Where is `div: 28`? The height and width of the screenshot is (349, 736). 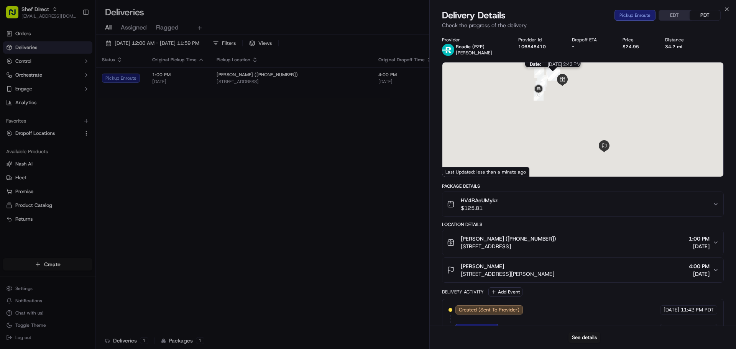
div: 28 is located at coordinates (552, 74).